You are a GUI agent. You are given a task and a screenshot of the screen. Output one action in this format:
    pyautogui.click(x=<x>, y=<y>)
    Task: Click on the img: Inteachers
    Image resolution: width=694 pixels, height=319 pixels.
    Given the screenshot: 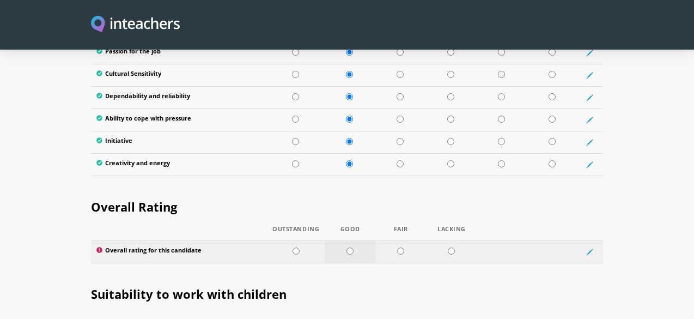 What is the action you would take?
    pyautogui.click(x=135, y=25)
    